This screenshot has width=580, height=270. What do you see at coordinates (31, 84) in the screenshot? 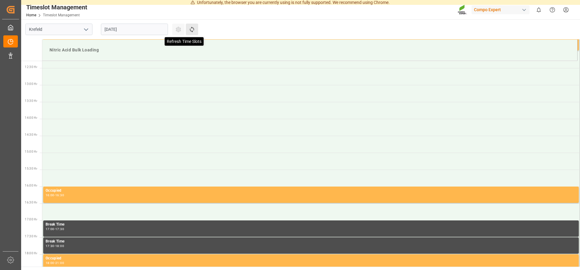
I see `span: 13:00 Hr` at bounding box center [31, 84].